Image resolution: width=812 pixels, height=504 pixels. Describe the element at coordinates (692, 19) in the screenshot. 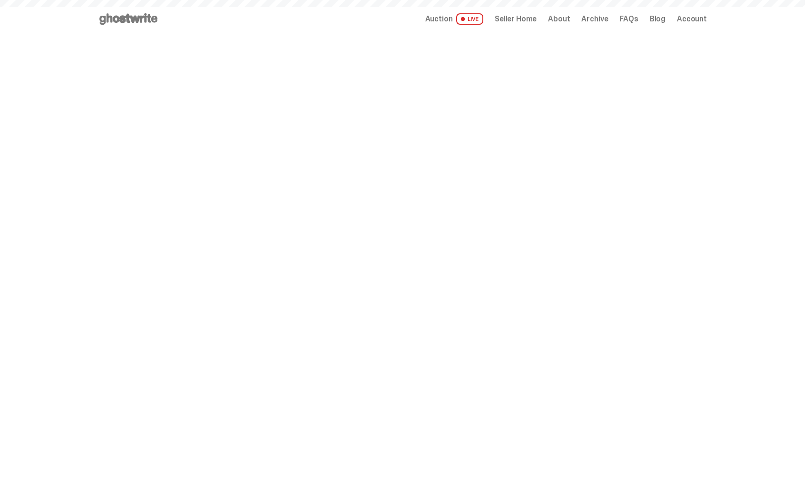

I see `span: Account` at that location.